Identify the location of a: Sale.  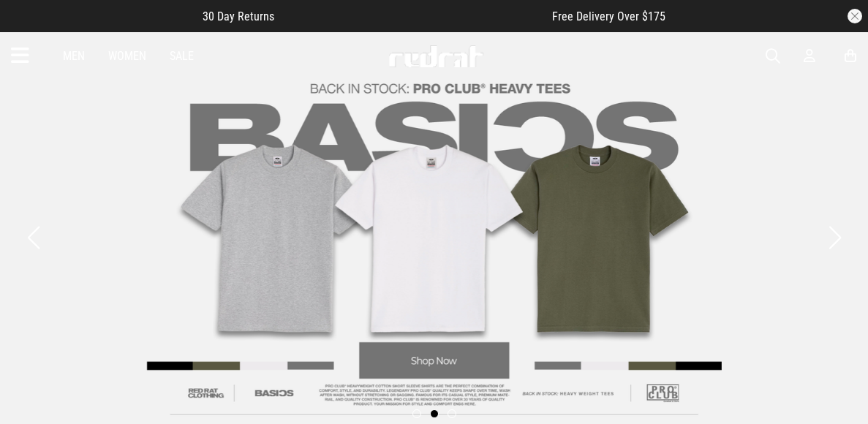
(181, 56).